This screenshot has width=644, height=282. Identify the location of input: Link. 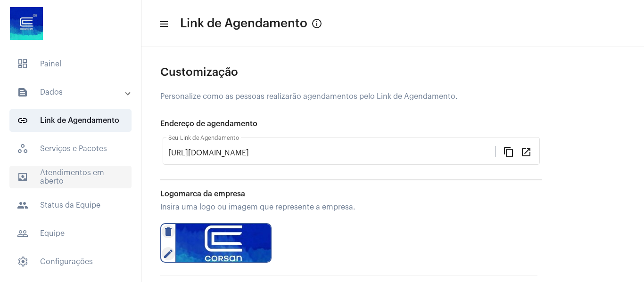
(332, 153).